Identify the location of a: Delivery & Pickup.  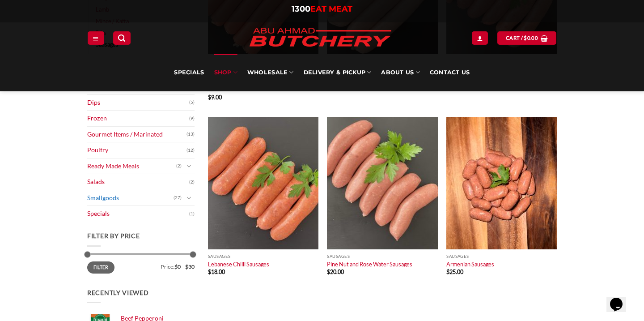
(338, 73).